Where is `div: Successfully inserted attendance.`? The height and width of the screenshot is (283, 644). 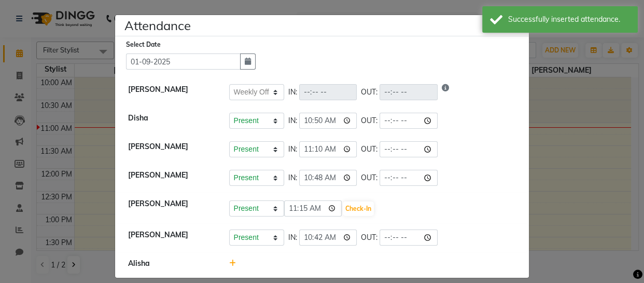 div: Successfully inserted attendance. is located at coordinates (568, 20).